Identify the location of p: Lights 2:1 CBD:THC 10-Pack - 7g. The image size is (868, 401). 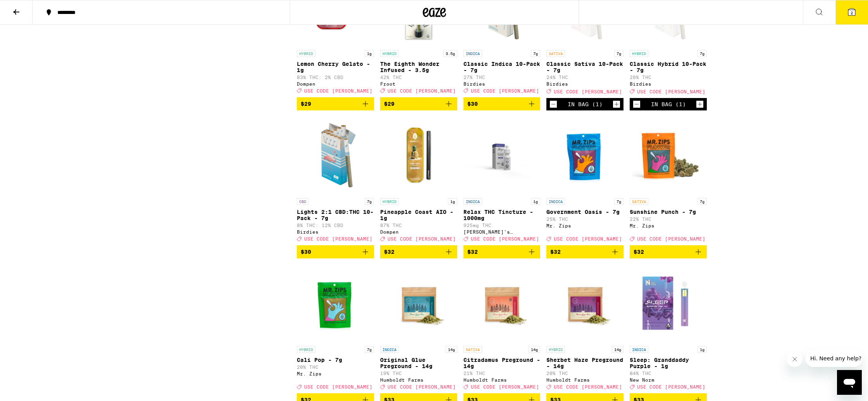
(335, 215).